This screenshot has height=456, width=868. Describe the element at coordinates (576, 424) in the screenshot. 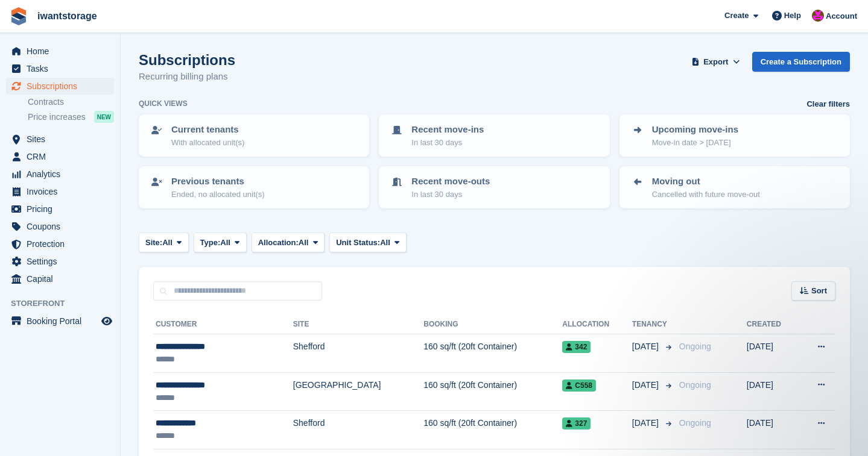

I see `span: 327` at that location.